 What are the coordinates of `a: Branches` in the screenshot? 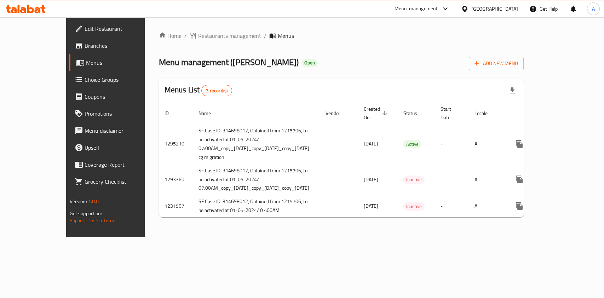 It's located at (118, 46).